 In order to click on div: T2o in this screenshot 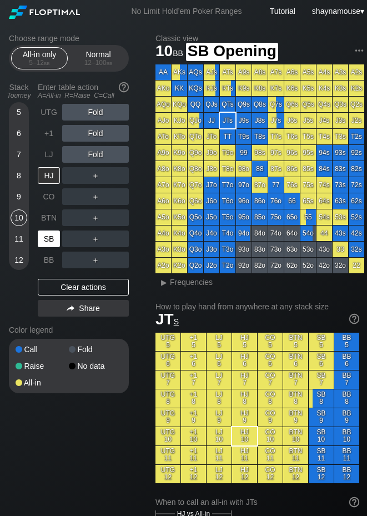, I will do `click(228, 266)`.